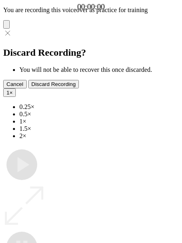 The width and height of the screenshot is (182, 243). Describe the element at coordinates (99, 70) in the screenshot. I see `li: You will not be able to recover this once discarded.` at that location.